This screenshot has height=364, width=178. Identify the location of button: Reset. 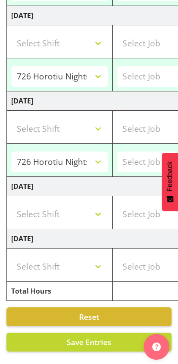
(89, 316).